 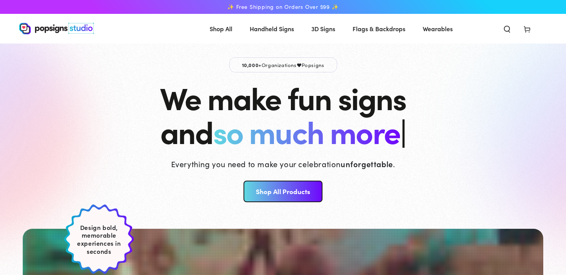 I want to click on span: Shop All, so click(x=221, y=29).